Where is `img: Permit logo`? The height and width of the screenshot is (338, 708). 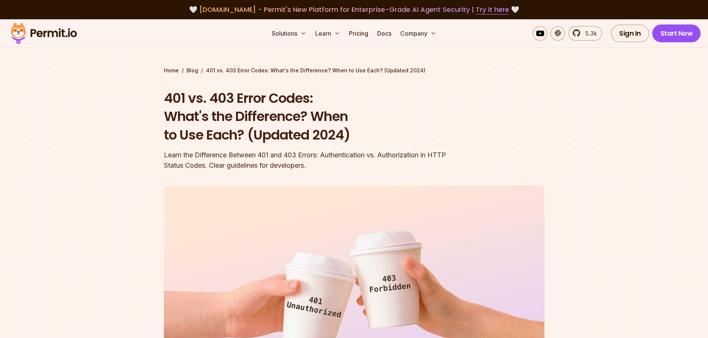
img: Permit logo is located at coordinates (44, 33).